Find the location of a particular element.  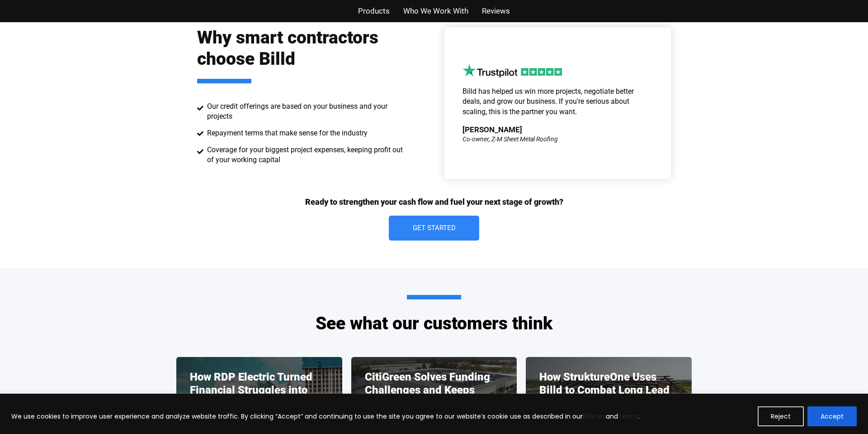

button: Accept is located at coordinates (832, 416).